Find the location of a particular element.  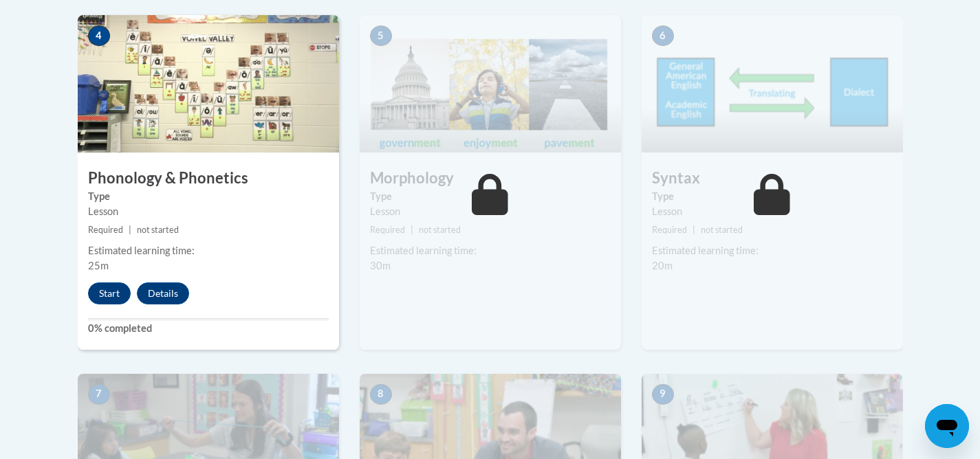

button: Start is located at coordinates (109, 293).